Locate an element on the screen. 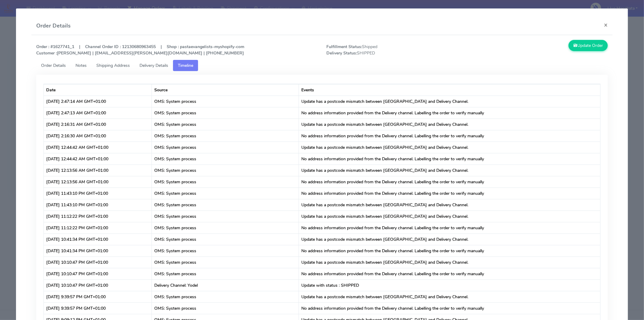 Image resolution: width=644 pixels, height=320 pixels. ul: Tabs is located at coordinates (322, 66).